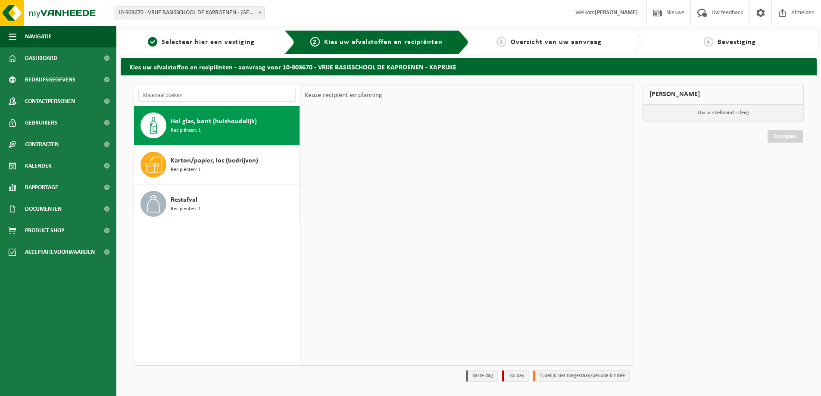 This screenshot has width=821, height=396. What do you see at coordinates (214, 121) in the screenshot?
I see `span: Hol glas, bont (huishoudelijk)` at bounding box center [214, 121].